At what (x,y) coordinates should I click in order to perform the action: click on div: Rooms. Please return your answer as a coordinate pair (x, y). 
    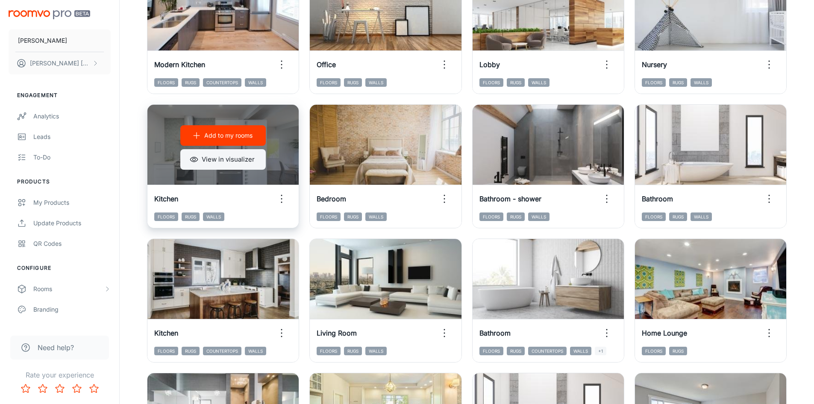
    Looking at the image, I should click on (68, 289).